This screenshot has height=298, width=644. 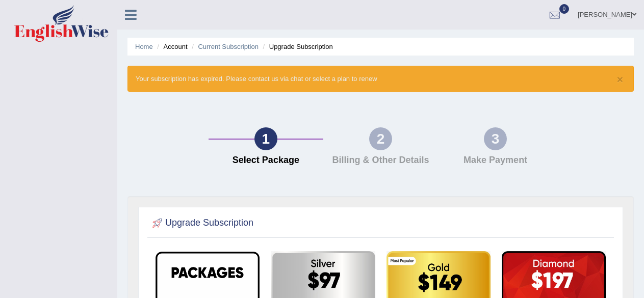 I want to click on div: 3, so click(x=495, y=138).